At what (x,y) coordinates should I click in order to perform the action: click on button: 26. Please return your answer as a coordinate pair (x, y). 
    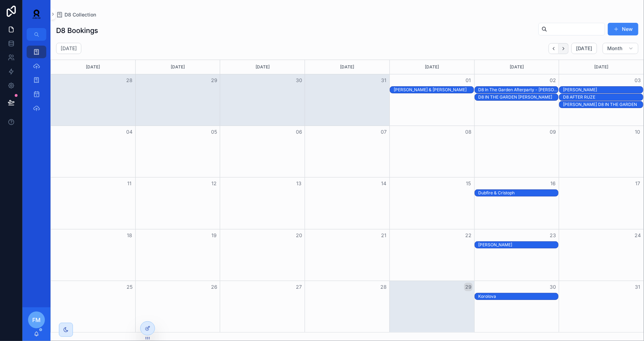
    Looking at the image, I should click on (214, 287).